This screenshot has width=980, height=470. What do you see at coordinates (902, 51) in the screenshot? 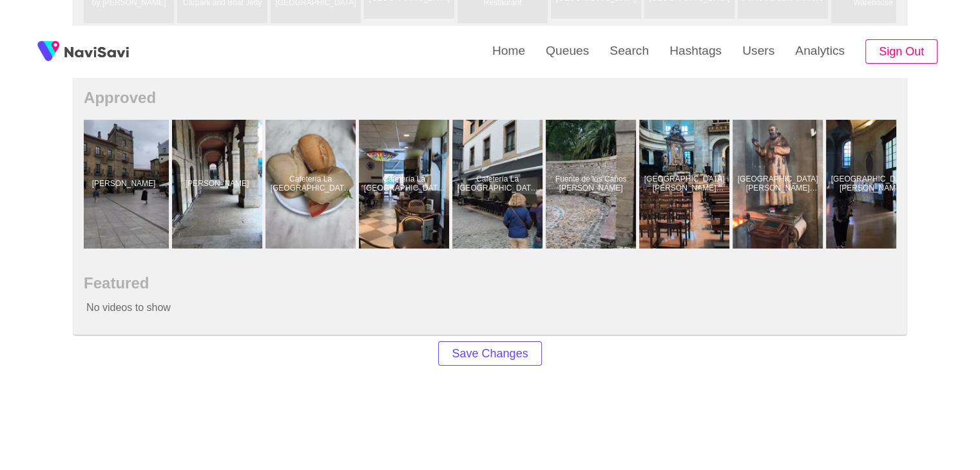
I see `button: Sign Out` at bounding box center [902, 51].